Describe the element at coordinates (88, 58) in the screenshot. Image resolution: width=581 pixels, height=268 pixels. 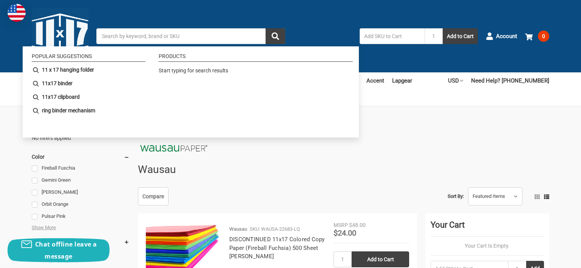
I see `li: Popular suggestions` at that location.